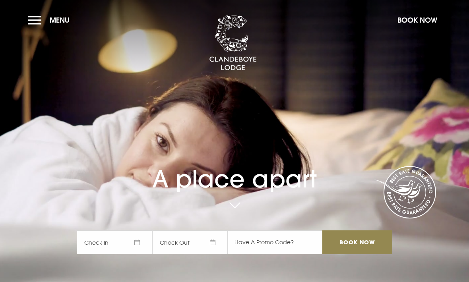 The image size is (469, 282). What do you see at coordinates (60, 20) in the screenshot?
I see `span: Menu` at bounding box center [60, 20].